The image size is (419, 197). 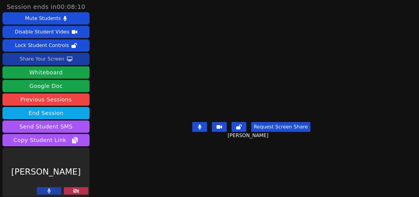 What do you see at coordinates (46, 99) in the screenshot?
I see `a: Previous Sessions` at bounding box center [46, 99].